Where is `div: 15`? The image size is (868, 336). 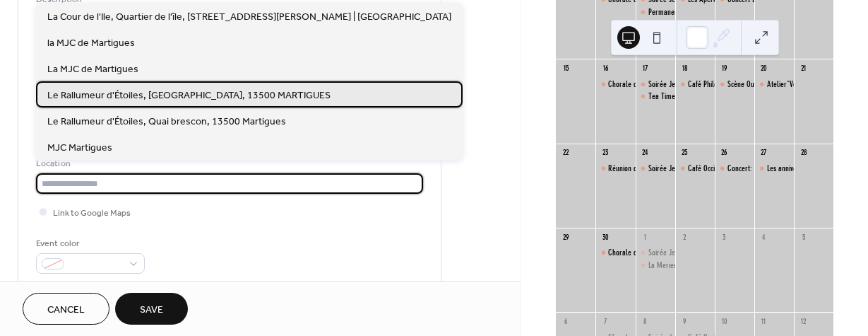 div: 15 is located at coordinates (565, 68).